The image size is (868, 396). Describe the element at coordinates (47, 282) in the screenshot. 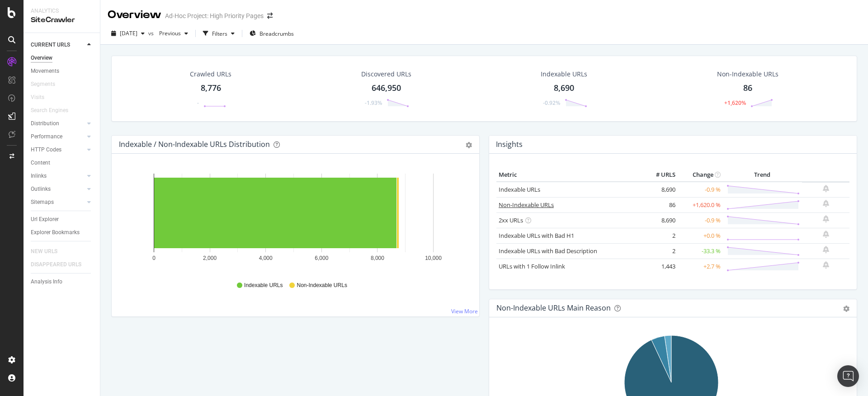

I see `div: Analysis Info` at that location.